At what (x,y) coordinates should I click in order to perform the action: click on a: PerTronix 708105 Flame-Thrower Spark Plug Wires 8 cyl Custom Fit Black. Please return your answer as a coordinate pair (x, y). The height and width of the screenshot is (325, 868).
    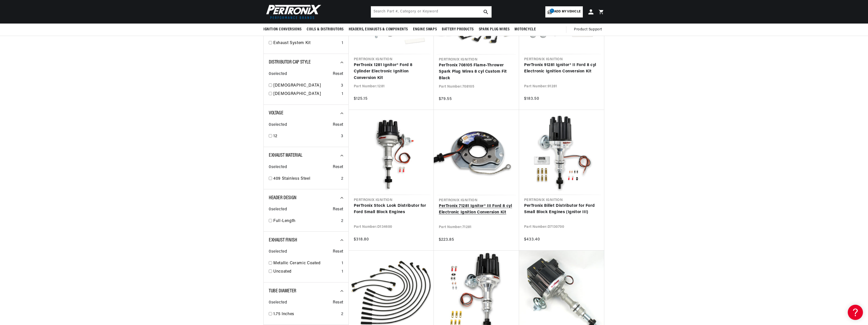
    Looking at the image, I should click on (476, 72).